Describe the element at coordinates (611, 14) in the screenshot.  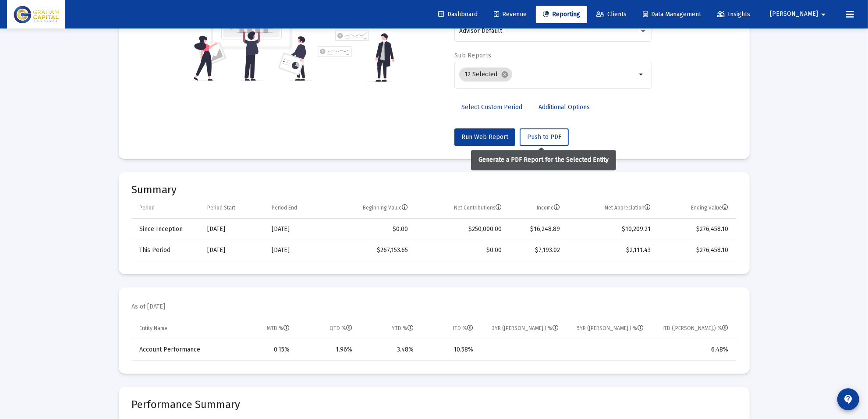
I see `span: Clients` at that location.